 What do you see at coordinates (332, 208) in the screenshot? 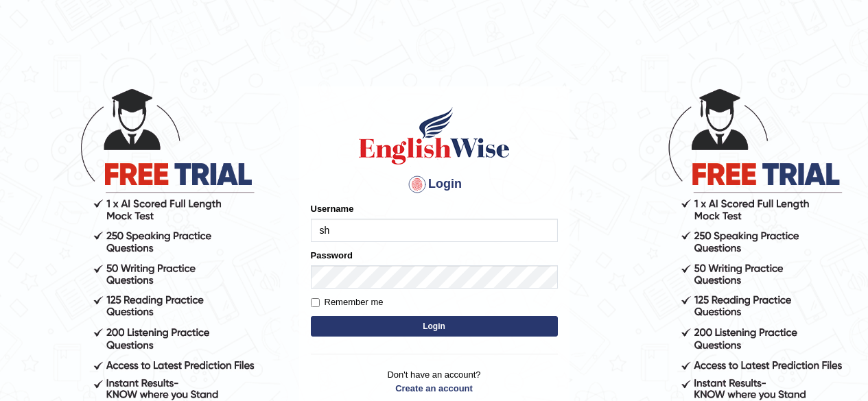
I see `label: Username` at bounding box center [332, 208].